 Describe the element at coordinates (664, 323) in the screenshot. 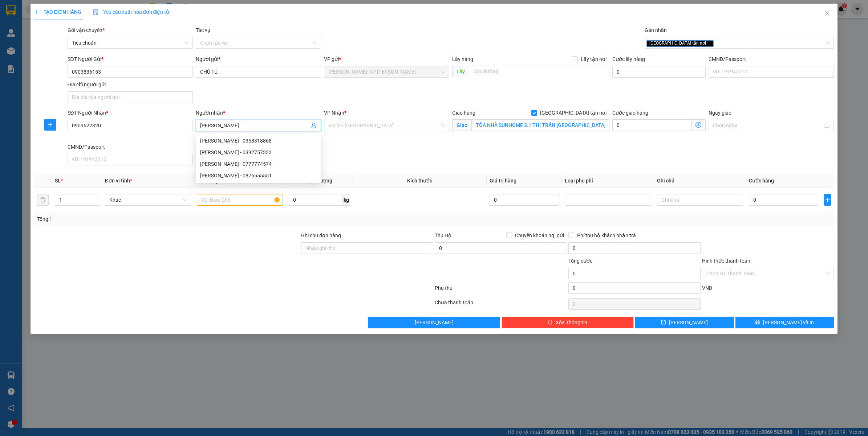

I see `span: save` at that location.